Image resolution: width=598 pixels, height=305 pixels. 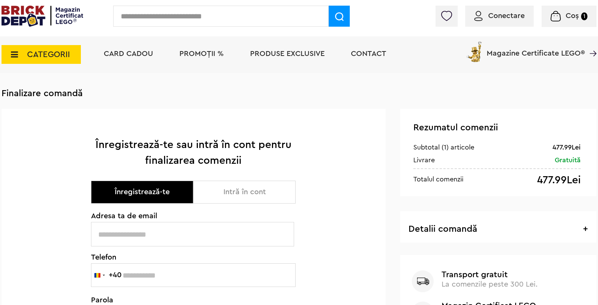 What do you see at coordinates (444, 147) in the screenshot?
I see `div: Subtotal (1) articole` at bounding box center [444, 147].